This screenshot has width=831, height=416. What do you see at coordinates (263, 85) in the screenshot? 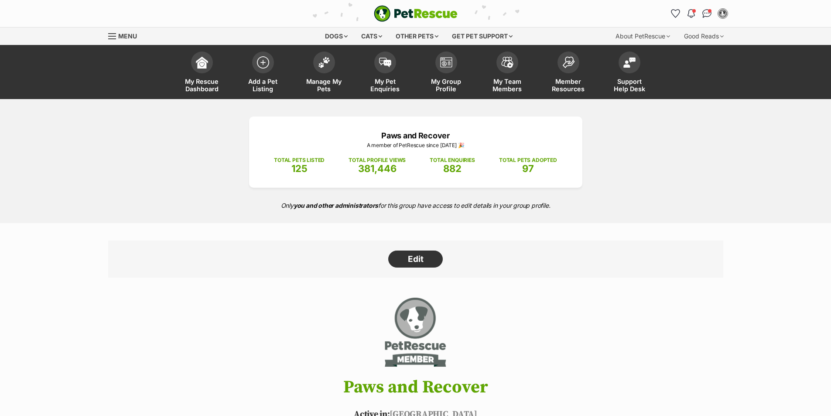
I see `span: Add a Pet Listing` at bounding box center [263, 85].